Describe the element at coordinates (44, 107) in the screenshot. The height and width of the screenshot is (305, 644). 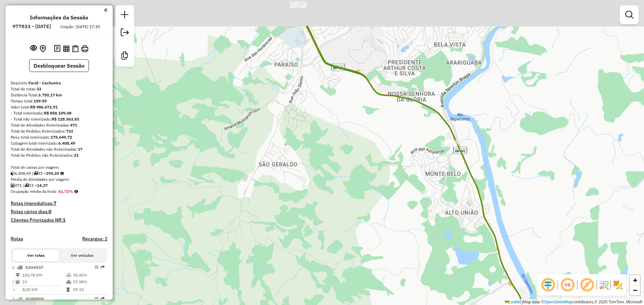
I see `strong: R$ 986.672,91` at that location.